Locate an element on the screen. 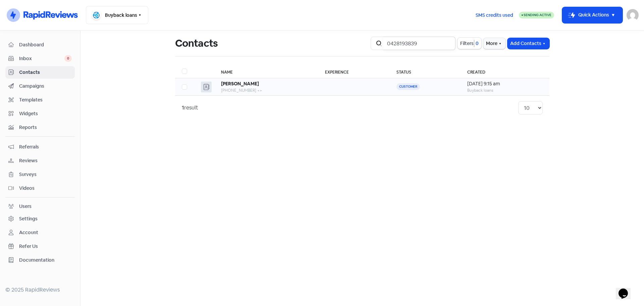 Image resolution: width=644 pixels, height=306 pixels. a: Sending Active is located at coordinates (536, 15).